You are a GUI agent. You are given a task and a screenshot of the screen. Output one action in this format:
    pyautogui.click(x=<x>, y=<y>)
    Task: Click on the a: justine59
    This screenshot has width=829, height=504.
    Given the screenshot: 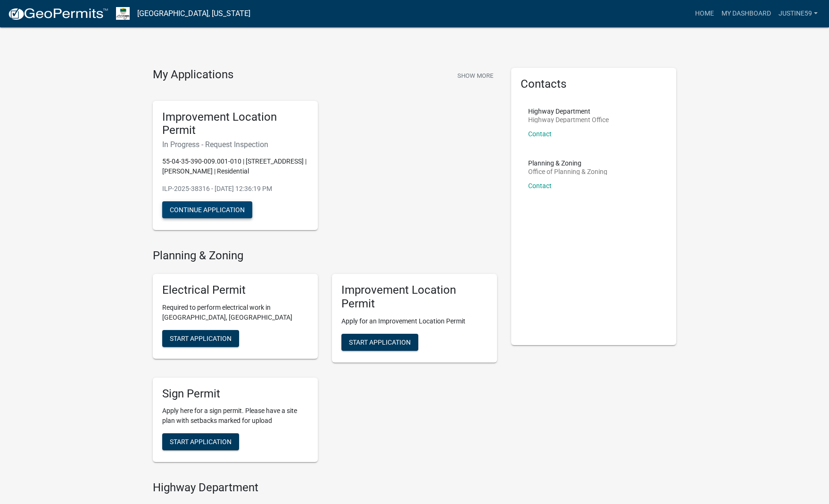 What is the action you would take?
    pyautogui.click(x=798, y=14)
    